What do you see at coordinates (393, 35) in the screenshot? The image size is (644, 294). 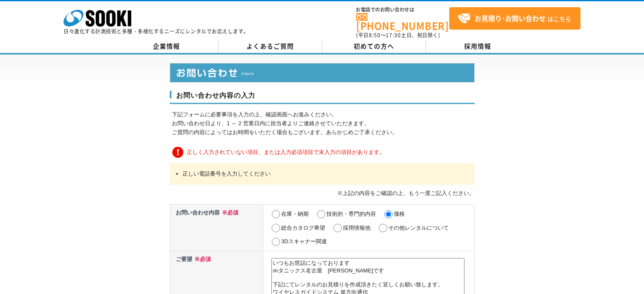 I see `span: 17:30` at bounding box center [393, 35].